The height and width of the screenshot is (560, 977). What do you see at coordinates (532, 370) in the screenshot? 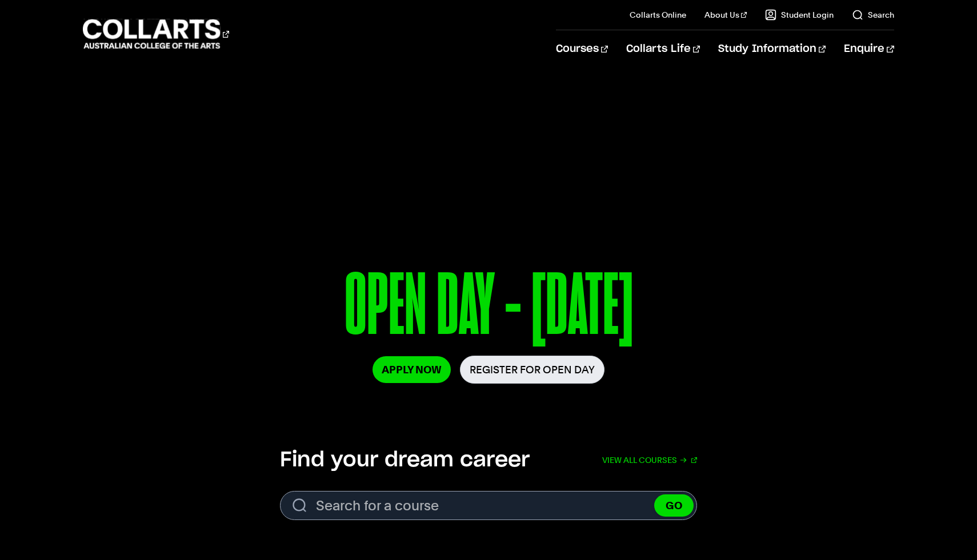
I see `a: Register for Open Day` at bounding box center [532, 370].